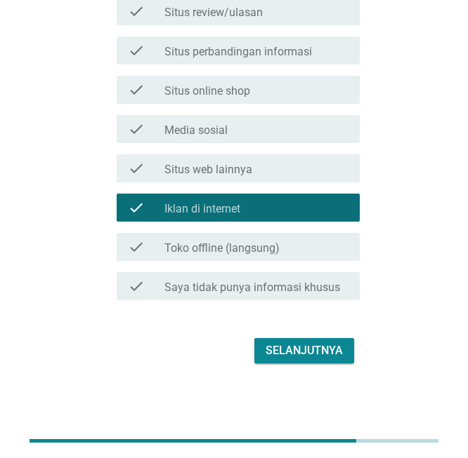 The image size is (468, 458). I want to click on label: Toko offline (langsung), so click(222, 248).